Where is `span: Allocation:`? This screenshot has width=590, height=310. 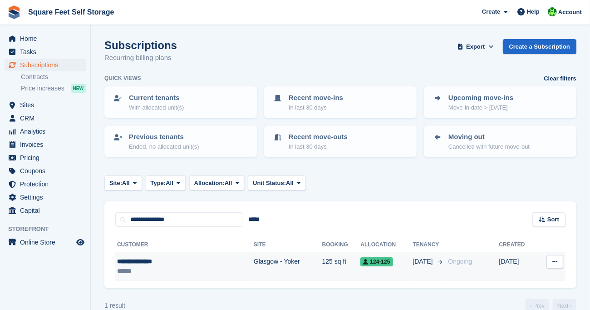
span: Allocation: is located at coordinates (209, 183).